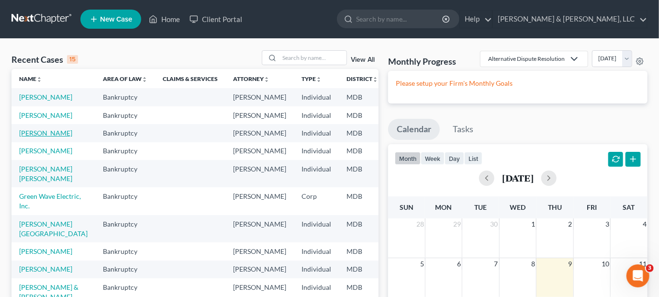 The width and height of the screenshot is (659, 297). What do you see at coordinates (125, 79) in the screenshot?
I see `a: Area of Lawunfold_more` at bounding box center [125, 79].